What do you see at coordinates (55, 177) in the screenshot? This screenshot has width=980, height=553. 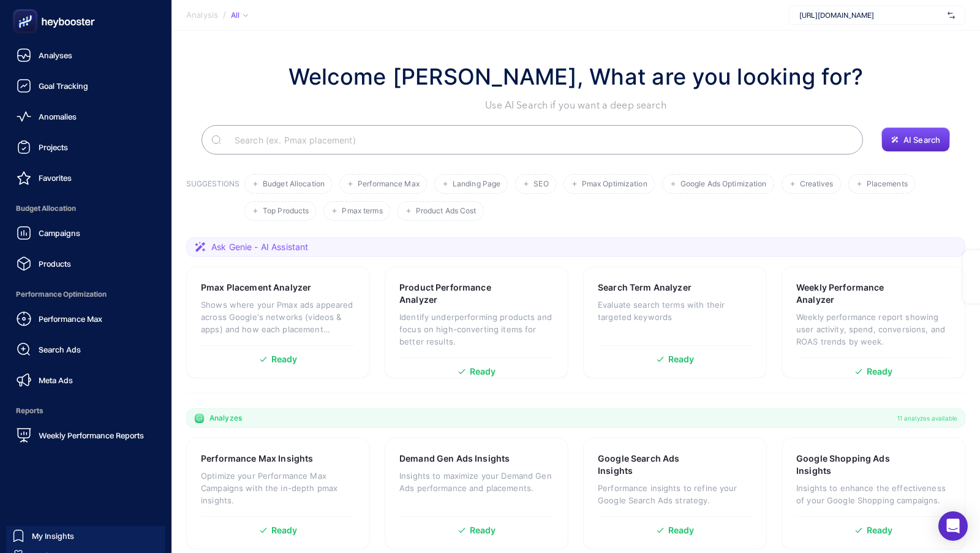 I see `span: Favorites` at bounding box center [55, 177].